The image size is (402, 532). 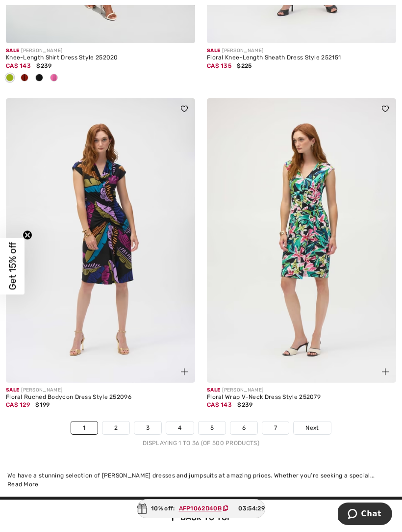 I want to click on button: Close teaser, so click(x=28, y=235).